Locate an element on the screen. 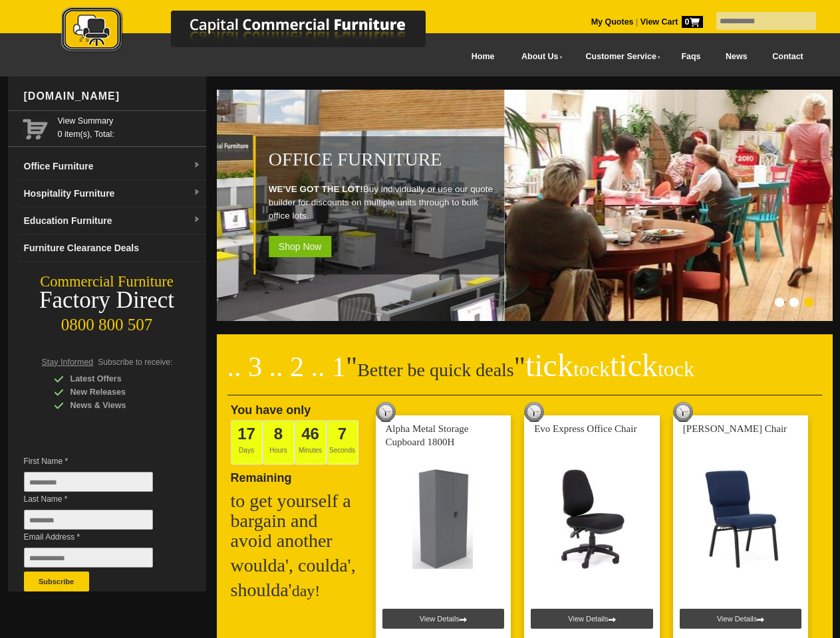  span: Hours is located at coordinates (279, 442).